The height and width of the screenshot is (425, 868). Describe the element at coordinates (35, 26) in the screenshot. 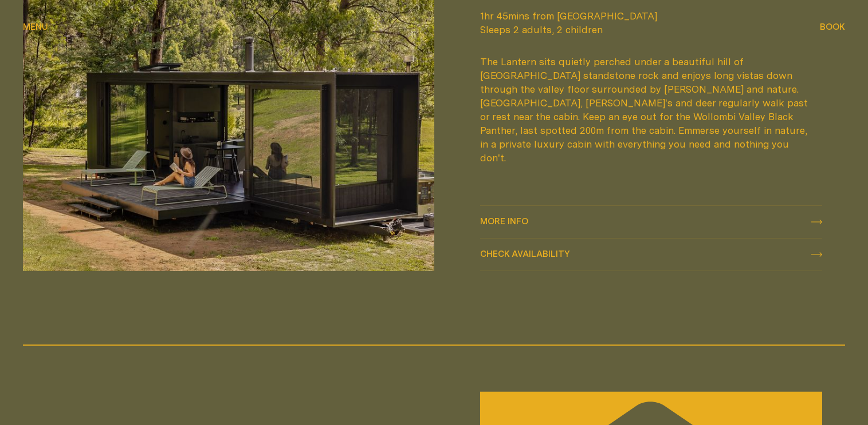

I see `span: Menu` at that location.